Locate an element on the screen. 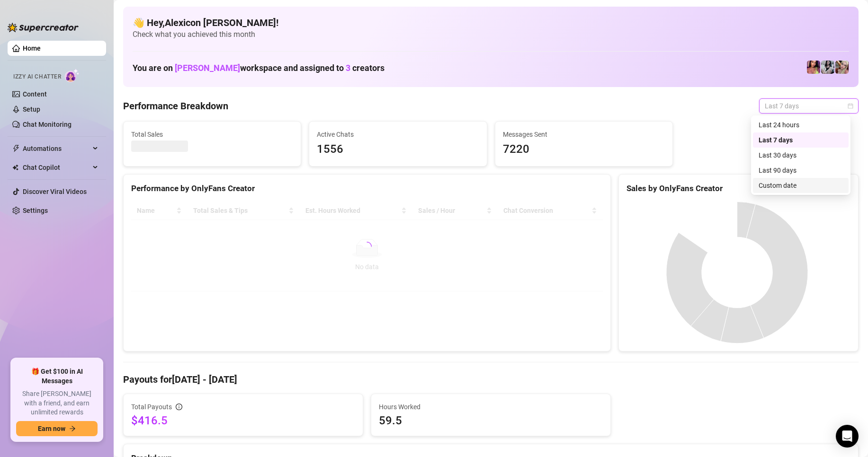 The height and width of the screenshot is (457, 868). img: Anna is located at coordinates (842, 67).